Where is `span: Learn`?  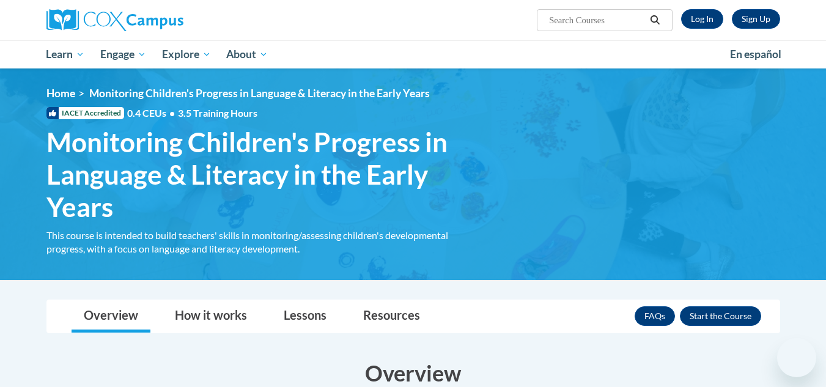
span: Learn is located at coordinates (65, 54).